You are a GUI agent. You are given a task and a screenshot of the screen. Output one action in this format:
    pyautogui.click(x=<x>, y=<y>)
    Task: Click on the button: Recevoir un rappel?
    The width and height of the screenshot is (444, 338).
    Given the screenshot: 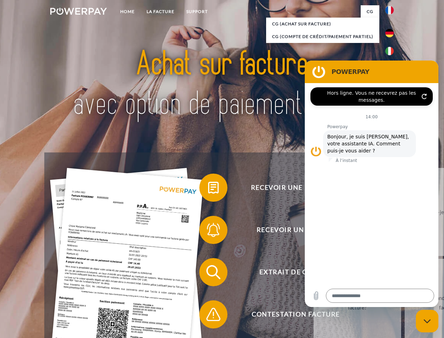 What is the action you would take?
    pyautogui.click(x=291, y=230)
    